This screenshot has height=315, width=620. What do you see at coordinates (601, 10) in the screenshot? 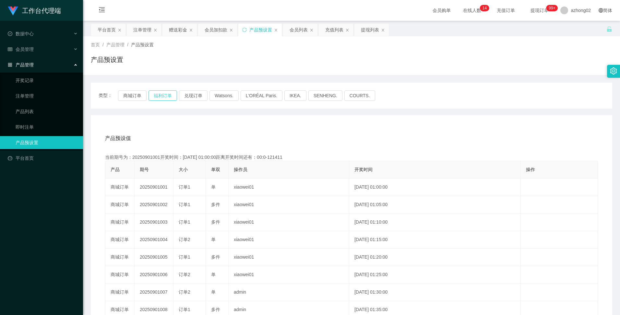
I see `i: 图标: global` at bounding box center [601, 10].